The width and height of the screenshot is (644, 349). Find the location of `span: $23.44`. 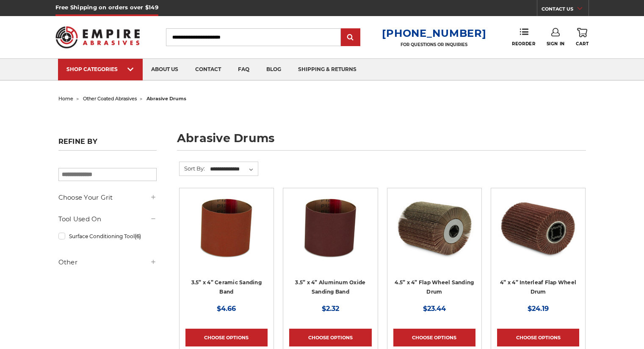

span: $23.44 is located at coordinates (434, 309).